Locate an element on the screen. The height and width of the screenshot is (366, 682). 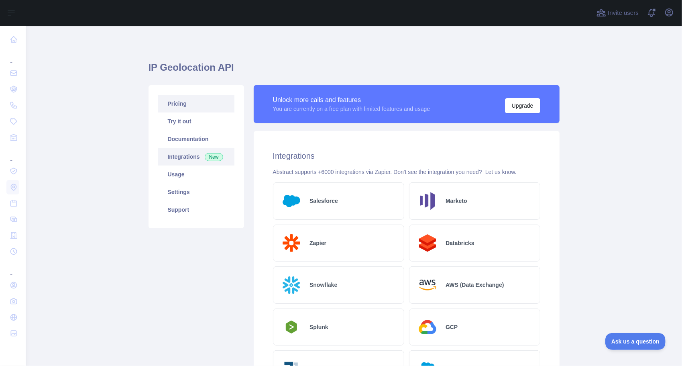
h2: Salesforce is located at coordinates (324, 201).